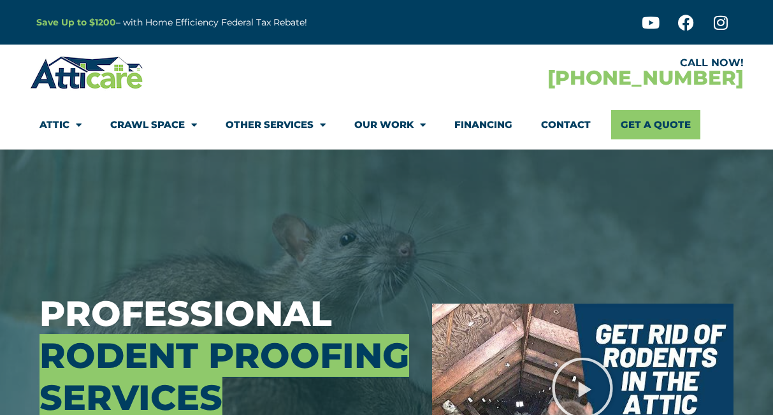 Image resolution: width=773 pixels, height=415 pixels. Describe the element at coordinates (243, 22) in the screenshot. I see `p: – with Home Efficiency Federal Tax Rebate!` at that location.